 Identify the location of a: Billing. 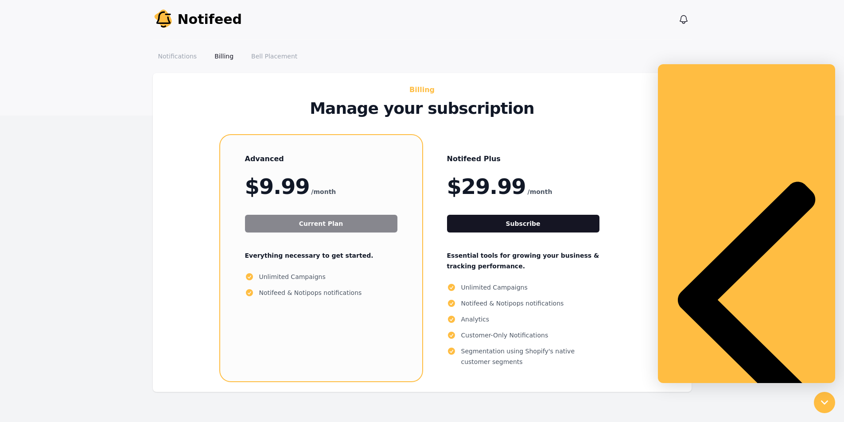
(224, 56).